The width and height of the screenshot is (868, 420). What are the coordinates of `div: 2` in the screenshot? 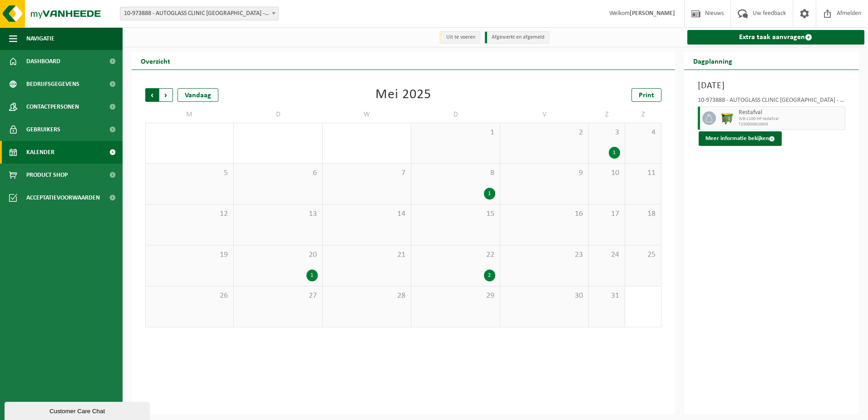 It's located at (489, 275).